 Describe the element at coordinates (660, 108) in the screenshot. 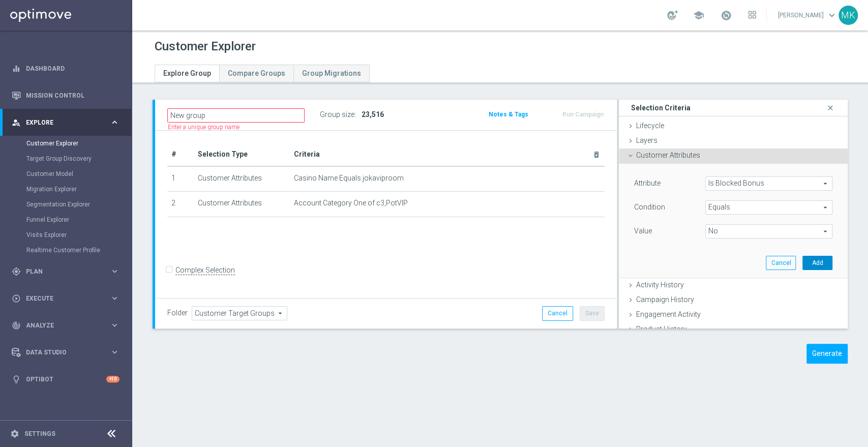

I see `h3: Selection Criteria` at that location.